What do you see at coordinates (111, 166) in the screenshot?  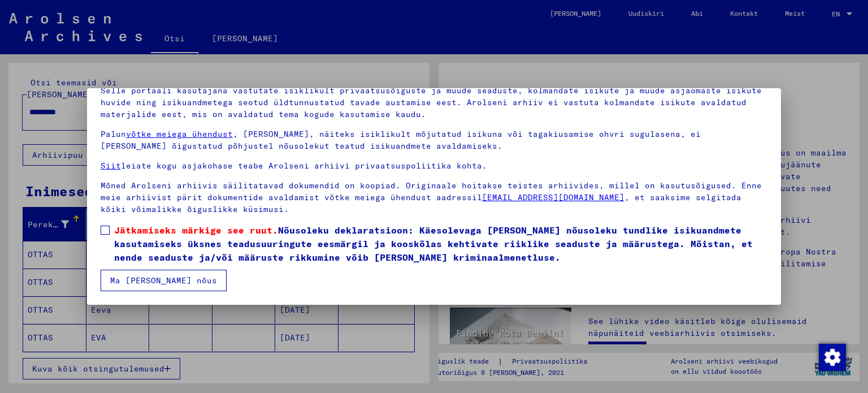 I see `font: Siit` at bounding box center [111, 166].